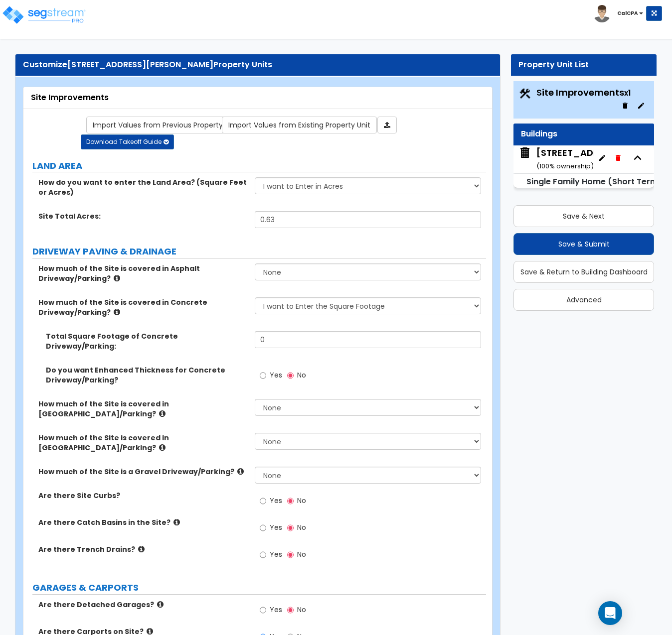 The width and height of the screenshot is (672, 635). I want to click on img: Construction.png, so click(524, 93).